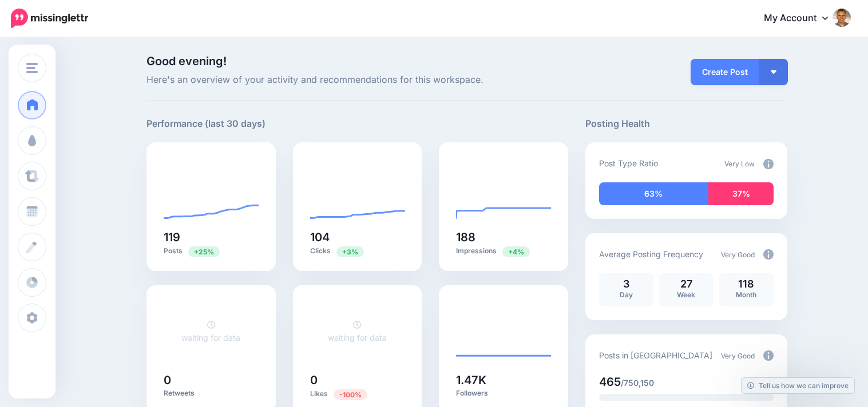 Image resolution: width=868 pixels, height=407 pixels. Describe the element at coordinates (358, 251) in the screenshot. I see `p: Clicks` at that location.